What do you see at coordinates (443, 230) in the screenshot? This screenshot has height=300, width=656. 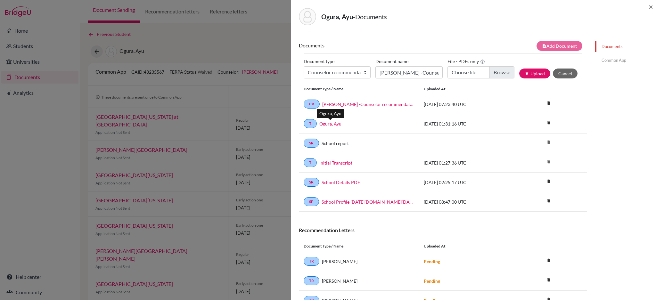 I see `h6: Recommendation Letters` at bounding box center [443, 230].